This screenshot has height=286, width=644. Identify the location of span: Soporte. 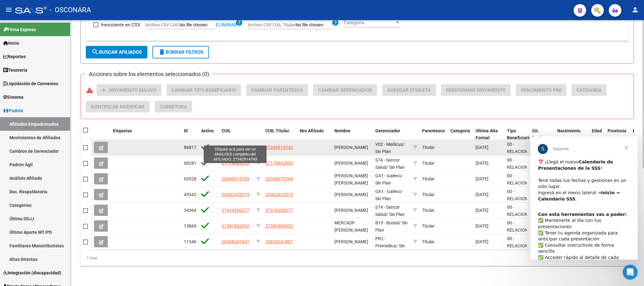
(31, 12).